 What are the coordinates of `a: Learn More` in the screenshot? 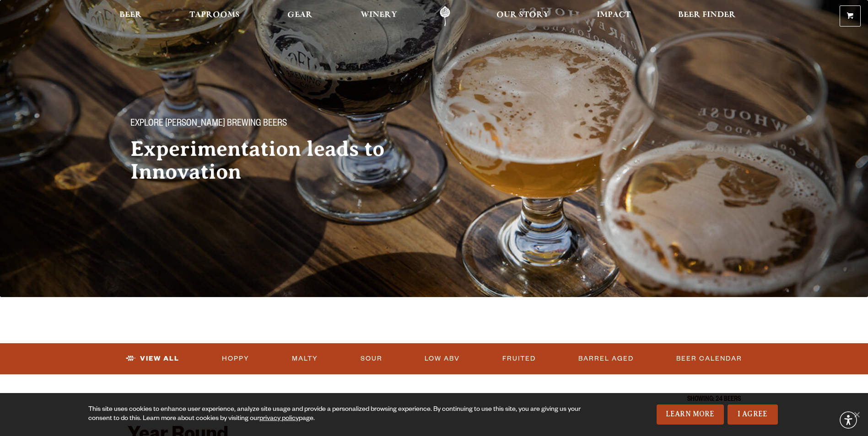 It's located at (690, 414).